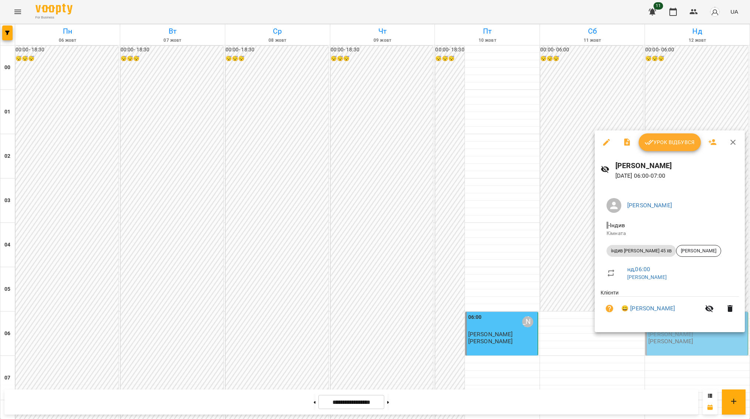  Describe the element at coordinates (669, 142) in the screenshot. I see `span: Урок відбувся` at that location.